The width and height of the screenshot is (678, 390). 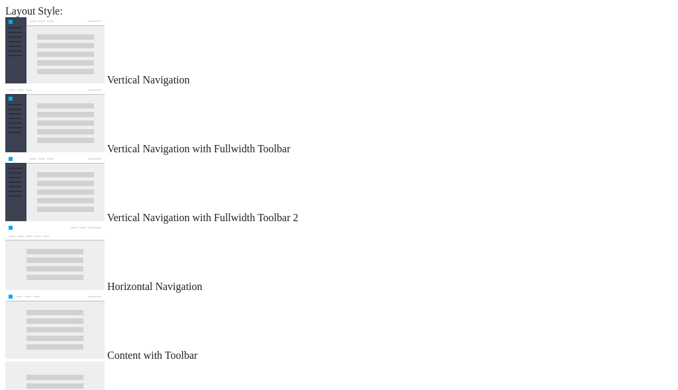 What do you see at coordinates (155, 286) in the screenshot?
I see `span: Horizontal Navigation` at bounding box center [155, 286].